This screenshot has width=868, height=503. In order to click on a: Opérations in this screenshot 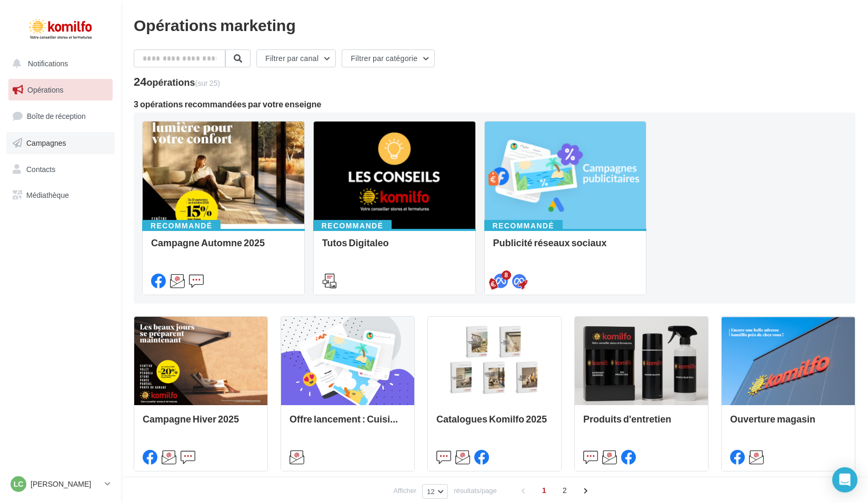, I will do `click(60, 90)`.